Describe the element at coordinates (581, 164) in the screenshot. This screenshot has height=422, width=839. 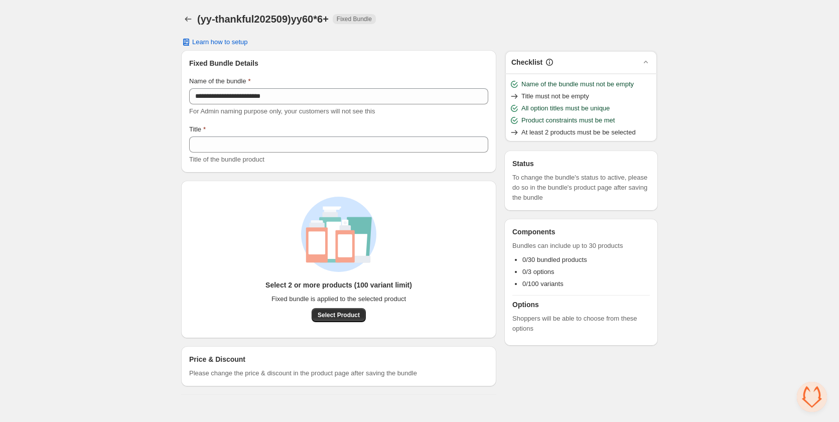
I see `h3: Status` at that location.